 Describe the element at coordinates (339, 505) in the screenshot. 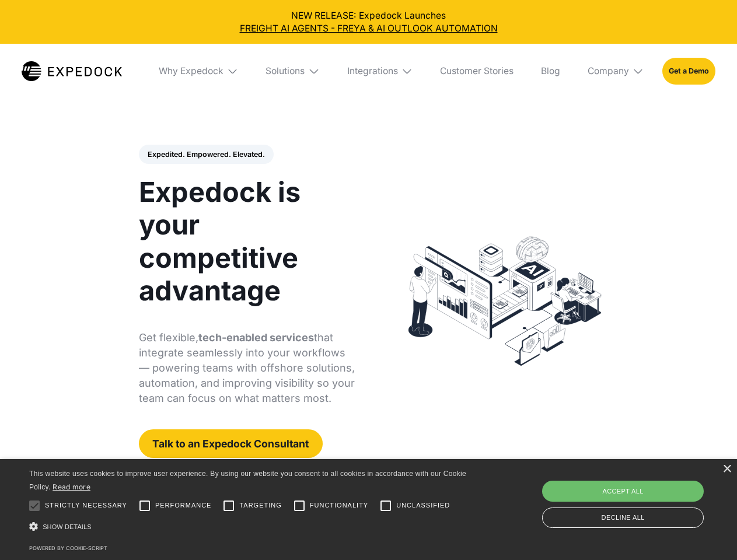

I see `span: Functionality` at that location.